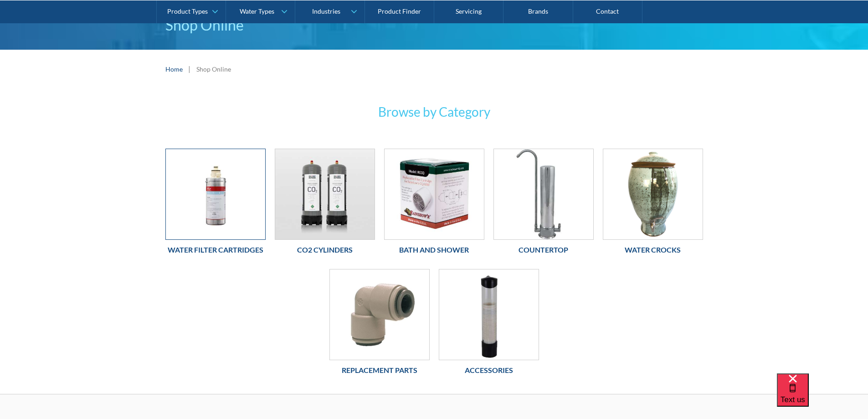 This screenshot has width=868, height=419. What do you see at coordinates (434, 204) in the screenshot?
I see `a: Bath and ShowerBath and Shower` at bounding box center [434, 204].